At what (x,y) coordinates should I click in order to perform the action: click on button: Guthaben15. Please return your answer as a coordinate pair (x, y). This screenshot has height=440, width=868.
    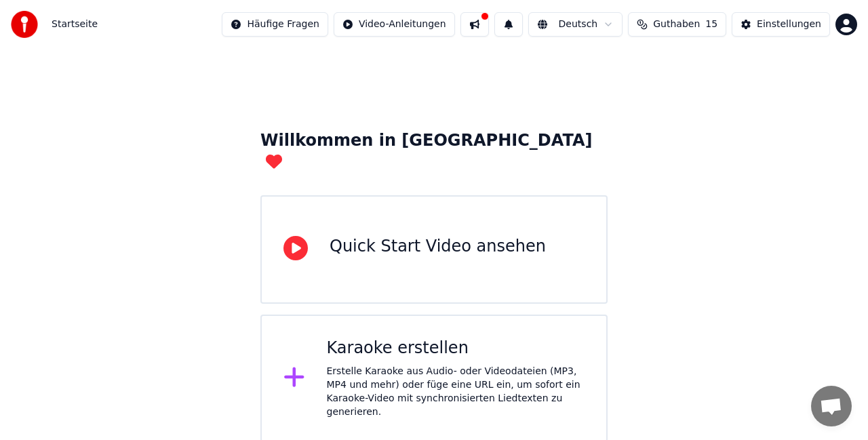
    Looking at the image, I should click on (677, 25).